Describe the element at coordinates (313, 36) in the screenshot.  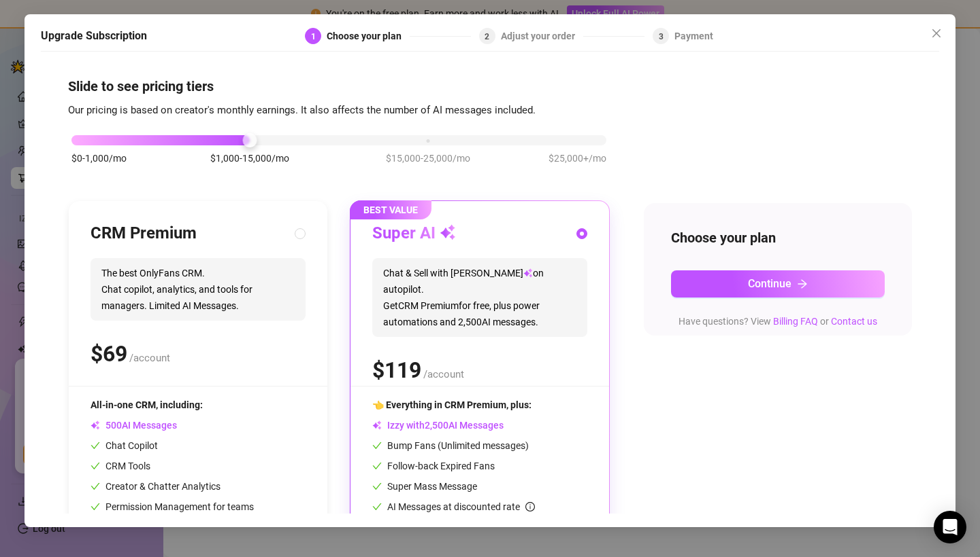
I see `span: 1` at that location.